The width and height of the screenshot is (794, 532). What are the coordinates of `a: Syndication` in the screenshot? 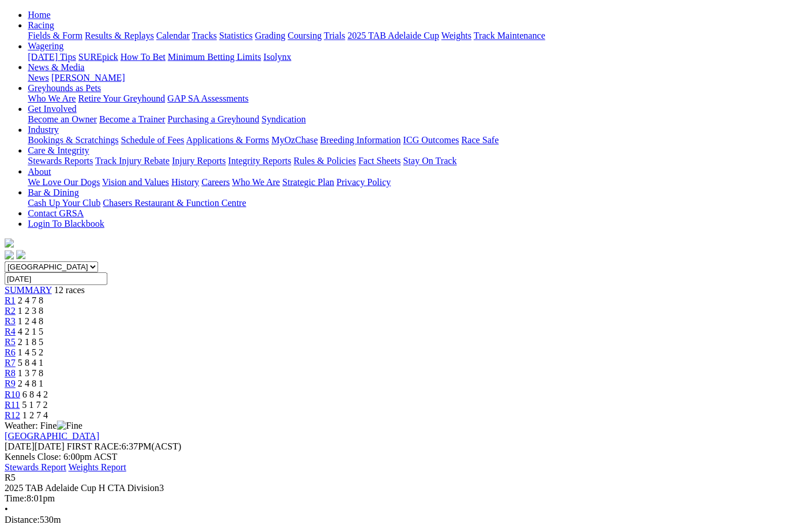 It's located at (283, 118).